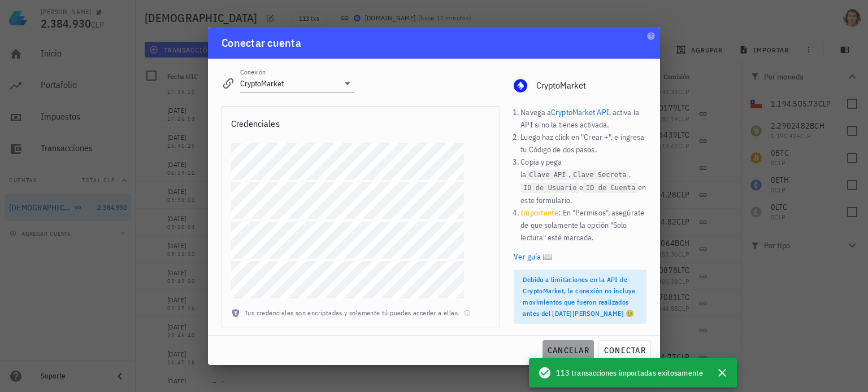  What do you see at coordinates (583, 181) in the screenshot?
I see `li: Copia y pega la , , e en este formulario.` at bounding box center [583, 181].